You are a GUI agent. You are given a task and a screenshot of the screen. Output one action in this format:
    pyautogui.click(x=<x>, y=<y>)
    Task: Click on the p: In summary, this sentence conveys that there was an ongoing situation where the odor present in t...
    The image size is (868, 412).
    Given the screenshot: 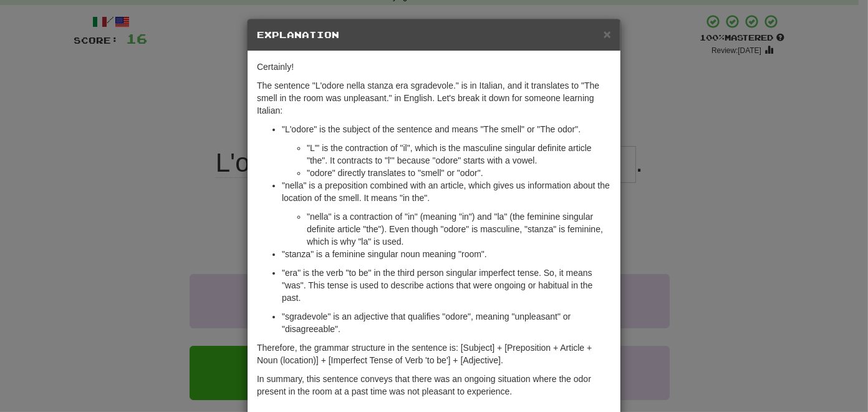 What is the action you would take?
    pyautogui.click(x=434, y=385)
    